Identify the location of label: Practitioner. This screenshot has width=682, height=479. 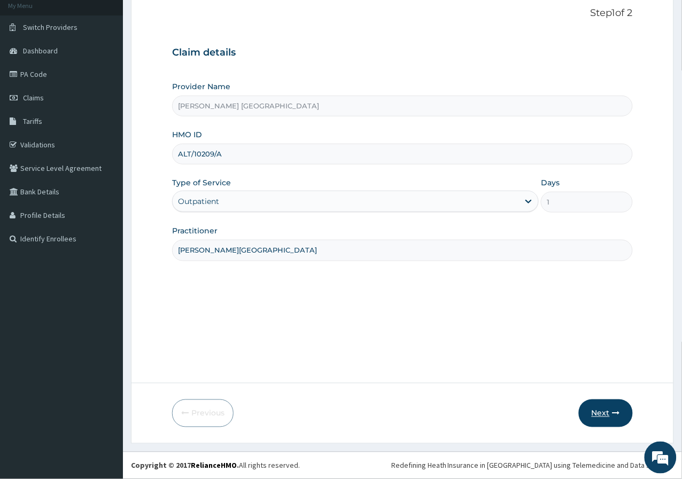
(194, 231).